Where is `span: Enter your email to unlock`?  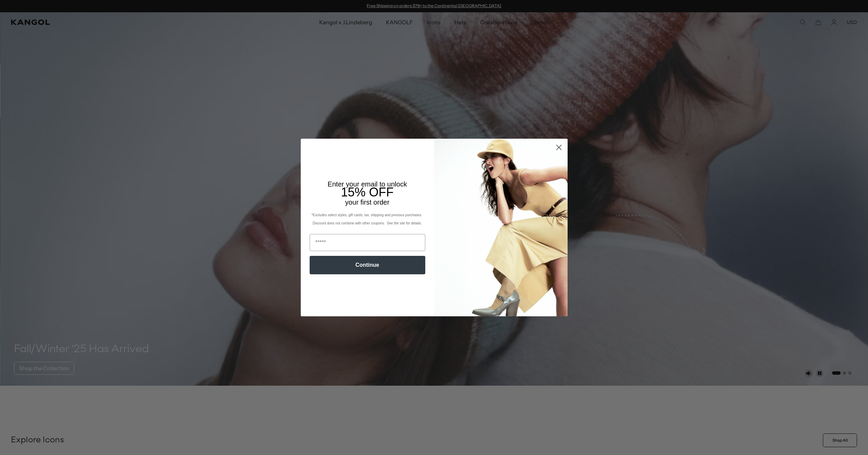
span: Enter your email to unlock is located at coordinates (367, 184).